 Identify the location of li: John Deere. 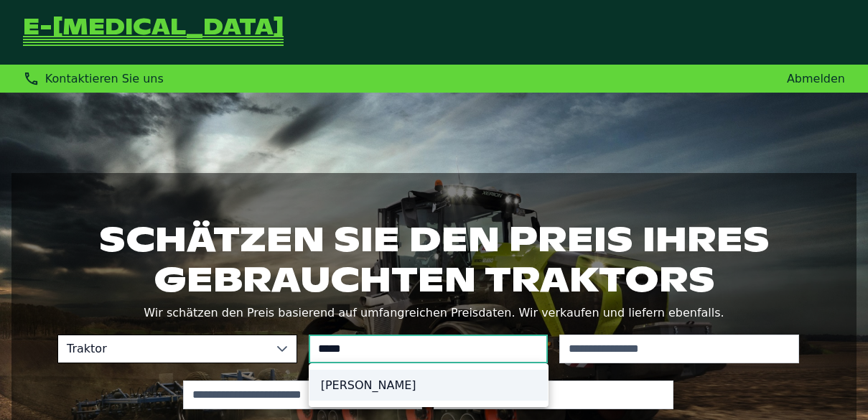
(429, 385).